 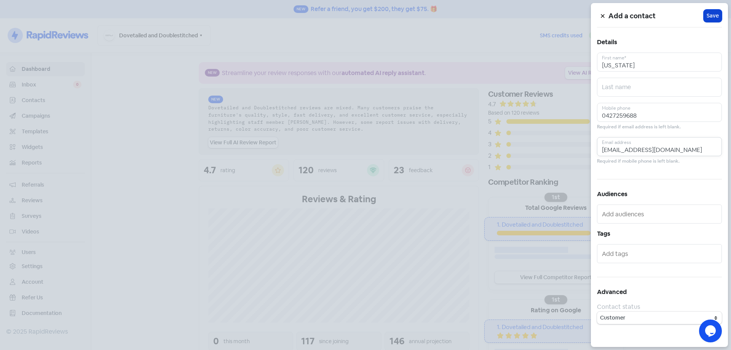 I want to click on div: Contact status, so click(x=659, y=307).